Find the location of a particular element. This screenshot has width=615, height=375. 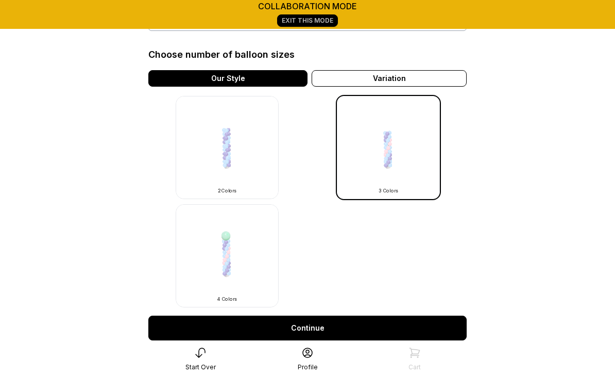

div: Choose number of balloon sizes is located at coordinates (222, 55).